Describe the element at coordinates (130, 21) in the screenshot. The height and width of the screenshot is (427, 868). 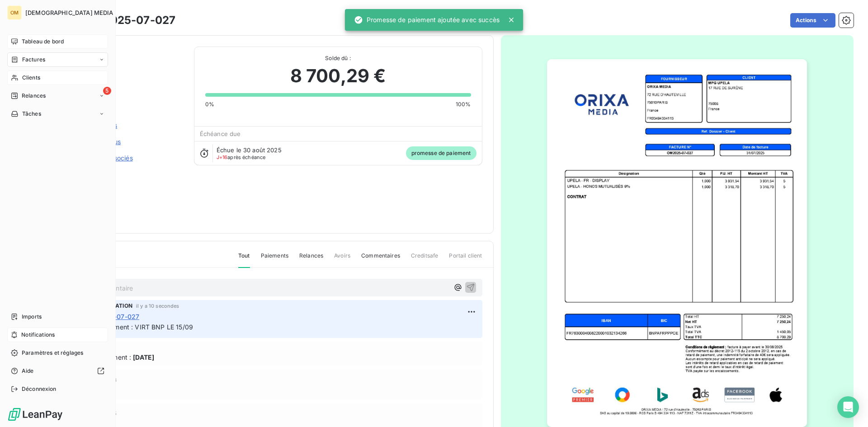
I see `h3: OM2025-07-027` at that location.